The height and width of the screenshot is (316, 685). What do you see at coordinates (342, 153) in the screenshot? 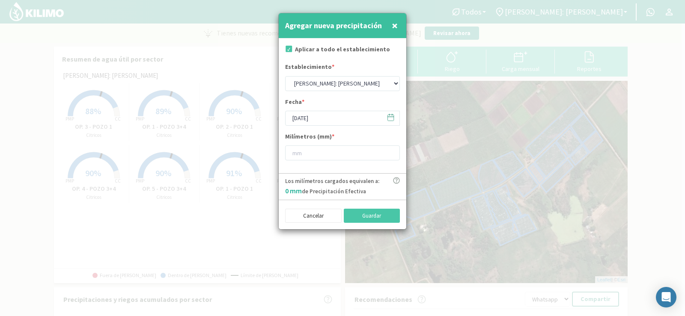
I see `input: mm` at bounding box center [342, 153].